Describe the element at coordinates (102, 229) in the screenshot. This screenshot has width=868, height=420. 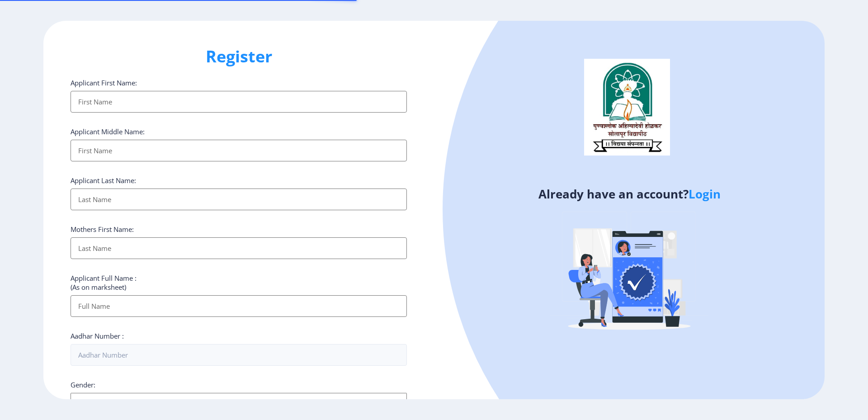
I see `label: Mothers First Name:` at that location.